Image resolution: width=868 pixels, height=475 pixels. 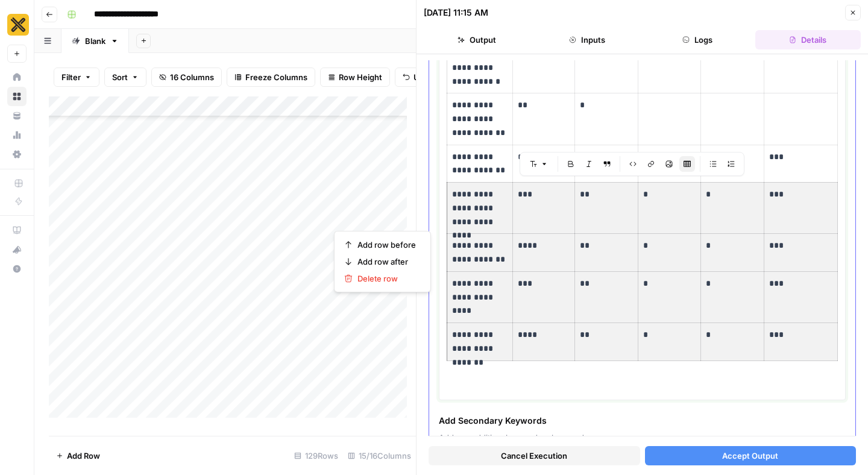 What do you see at coordinates (386, 244) in the screenshot?
I see `span: Add row before` at bounding box center [386, 244].